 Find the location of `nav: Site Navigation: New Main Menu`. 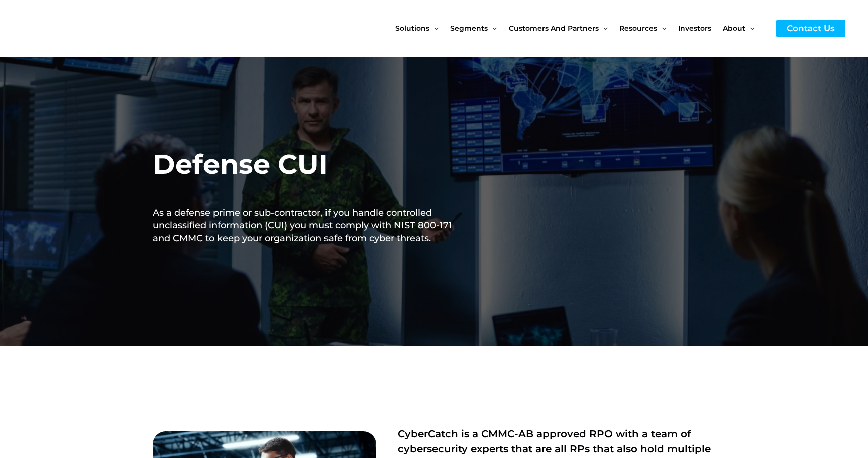

nav: Site Navigation: New Main Menu is located at coordinates (581, 28).